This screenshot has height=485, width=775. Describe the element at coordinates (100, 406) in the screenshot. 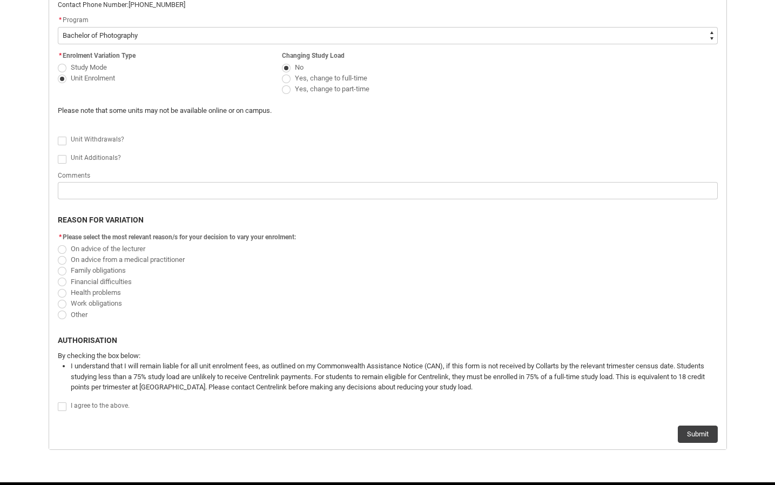

I see `span: I agree to the above.` at that location.